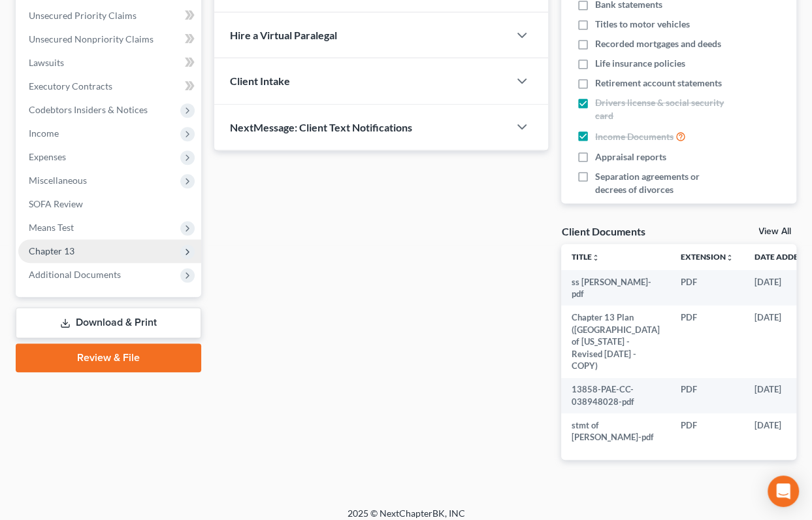 The width and height of the screenshot is (812, 520). Describe the element at coordinates (110, 63) in the screenshot. I see `a: Lawsuits` at that location.